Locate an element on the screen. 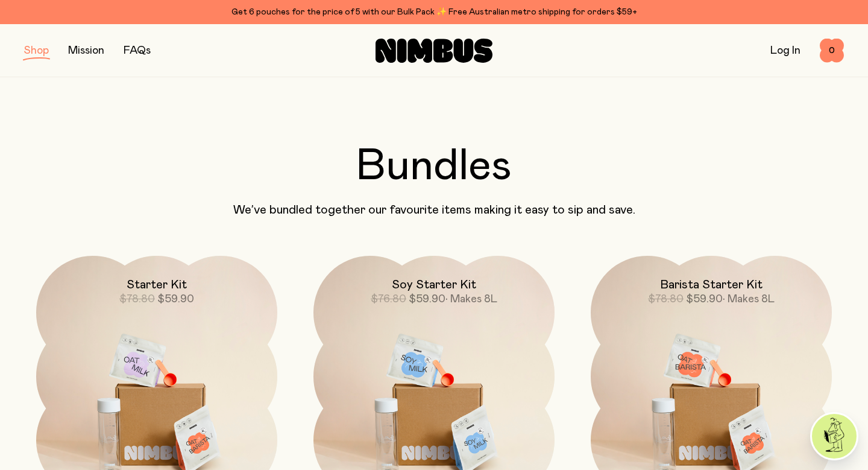  h2: Bundles is located at coordinates (434, 167).